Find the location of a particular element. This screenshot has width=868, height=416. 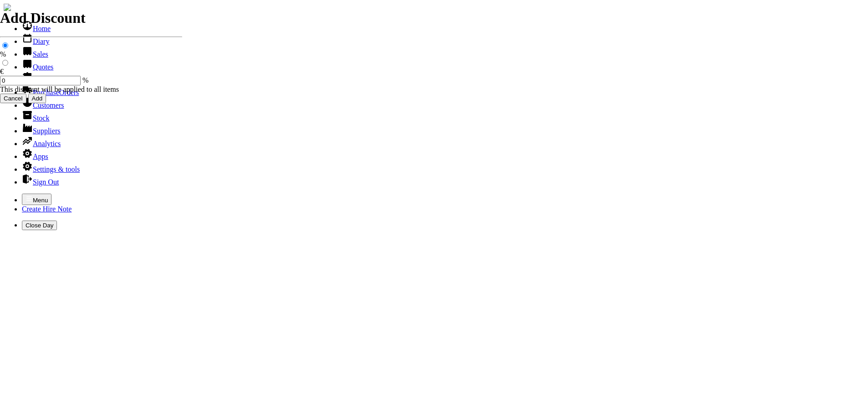

a: Stock is located at coordinates (36, 118).